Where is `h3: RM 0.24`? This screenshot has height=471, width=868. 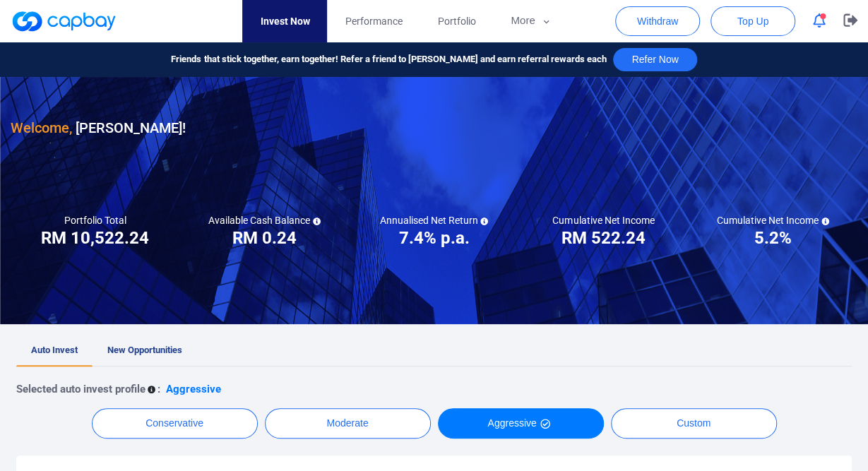
h3: RM 0.24 is located at coordinates (265, 238).